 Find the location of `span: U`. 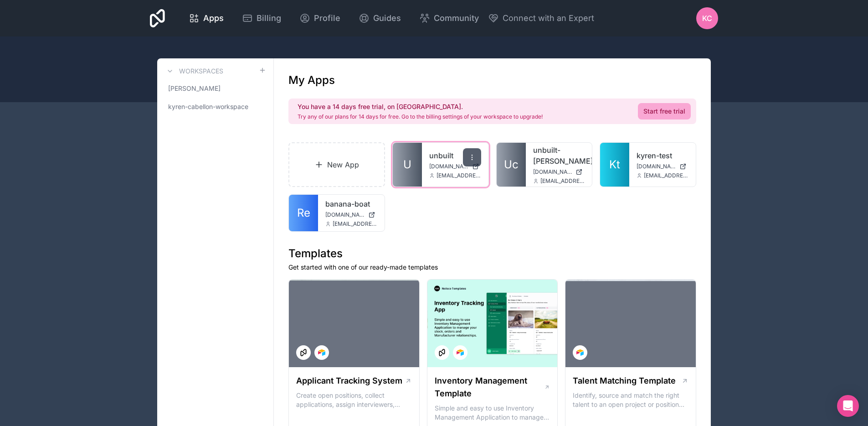

span: U is located at coordinates (407, 165).